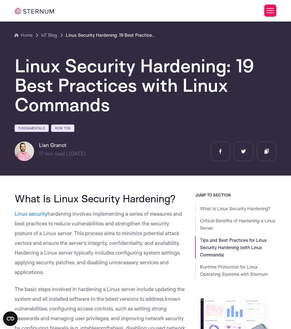  What do you see at coordinates (63, 128) in the screenshot?
I see `a: How Tos` at bounding box center [63, 128].